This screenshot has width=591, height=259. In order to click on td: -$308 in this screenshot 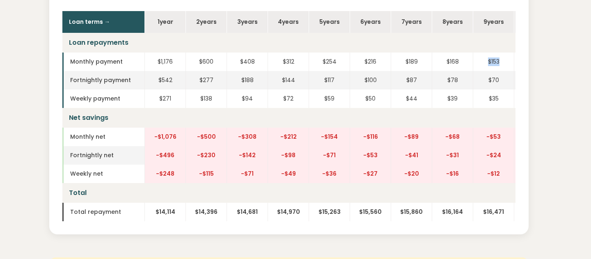, I will do `click(247, 137)`.